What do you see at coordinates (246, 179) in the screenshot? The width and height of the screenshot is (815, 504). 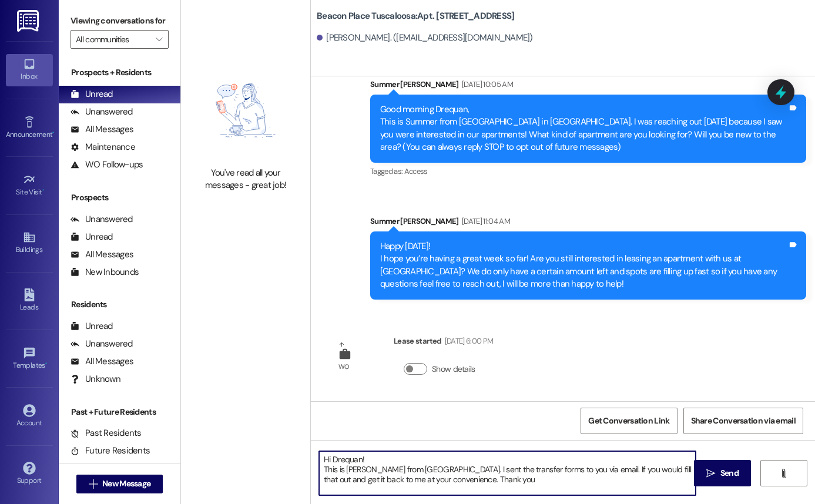 I see `div: You've read all your messages - great job!` at bounding box center [246, 179].